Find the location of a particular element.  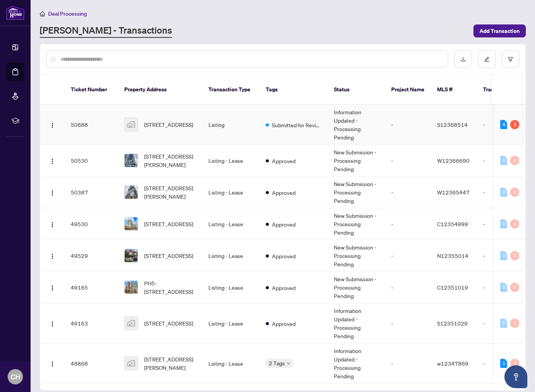

span: C12354999 is located at coordinates (452, 224).